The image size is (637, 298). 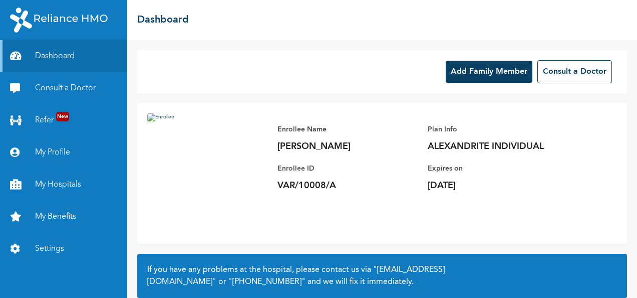 I want to click on p: VAR/10008/A, so click(x=348, y=185).